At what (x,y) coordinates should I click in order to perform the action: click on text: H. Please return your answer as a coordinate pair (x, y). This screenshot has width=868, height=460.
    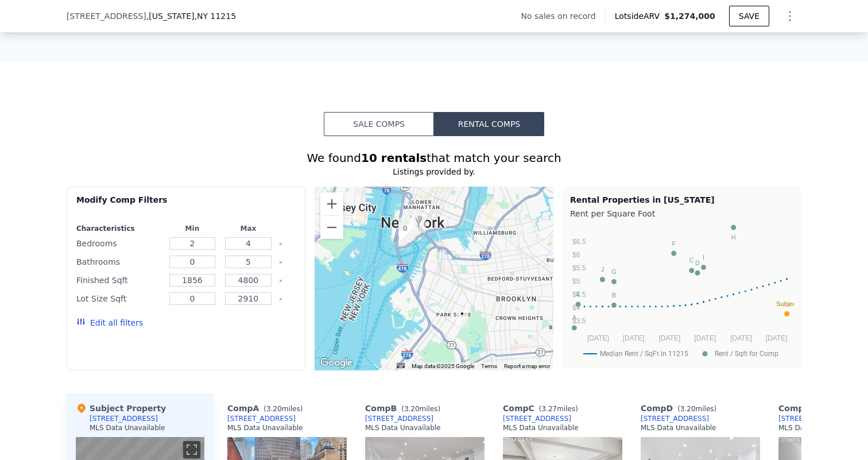
    Looking at the image, I should click on (734, 237).